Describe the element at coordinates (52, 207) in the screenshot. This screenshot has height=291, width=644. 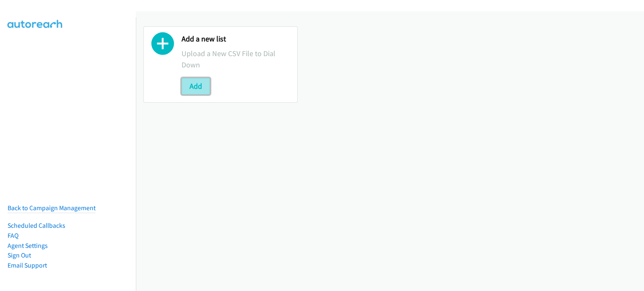
I see `a: Back to Campaign Management` at that location.